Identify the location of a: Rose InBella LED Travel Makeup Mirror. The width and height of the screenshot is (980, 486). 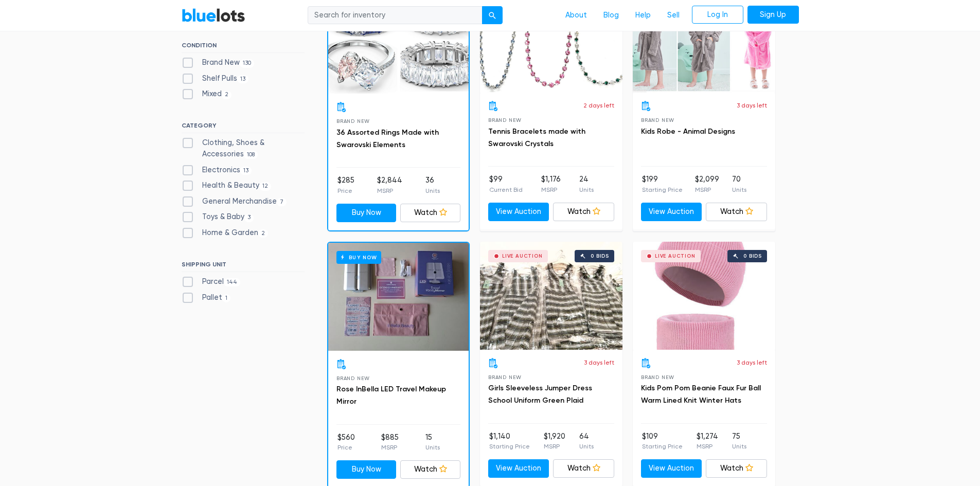
(391, 395).